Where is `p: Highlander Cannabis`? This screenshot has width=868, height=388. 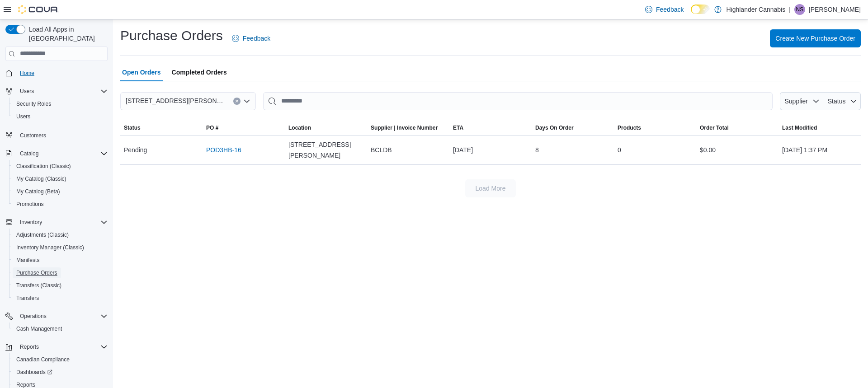 p: Highlander Cannabis is located at coordinates (755, 9).